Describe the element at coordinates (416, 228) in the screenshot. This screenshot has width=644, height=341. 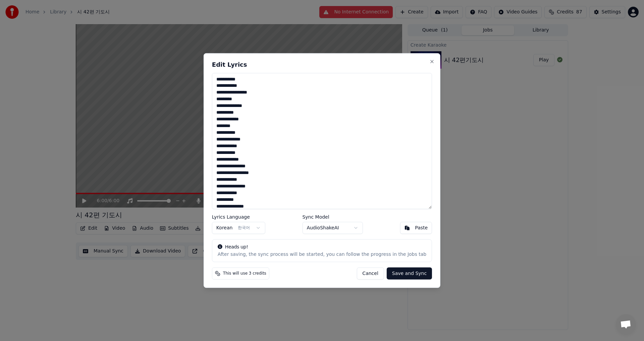
I see `button: Paste` at that location.